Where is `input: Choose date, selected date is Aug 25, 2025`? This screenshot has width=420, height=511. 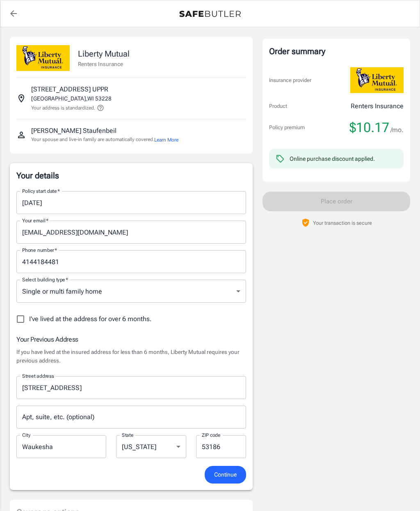 input: Choose date, selected date is Aug 25, 2025 is located at coordinates (128, 203).